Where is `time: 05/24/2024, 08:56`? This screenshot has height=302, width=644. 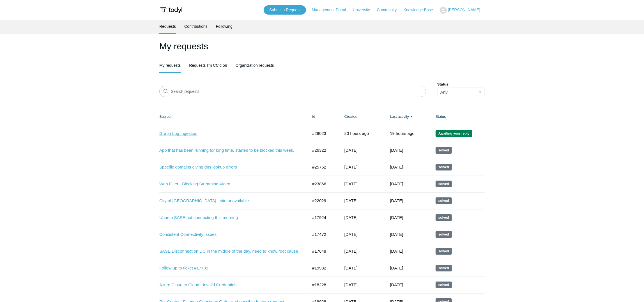 time: 05/24/2024, 08:56 is located at coordinates (351, 217).